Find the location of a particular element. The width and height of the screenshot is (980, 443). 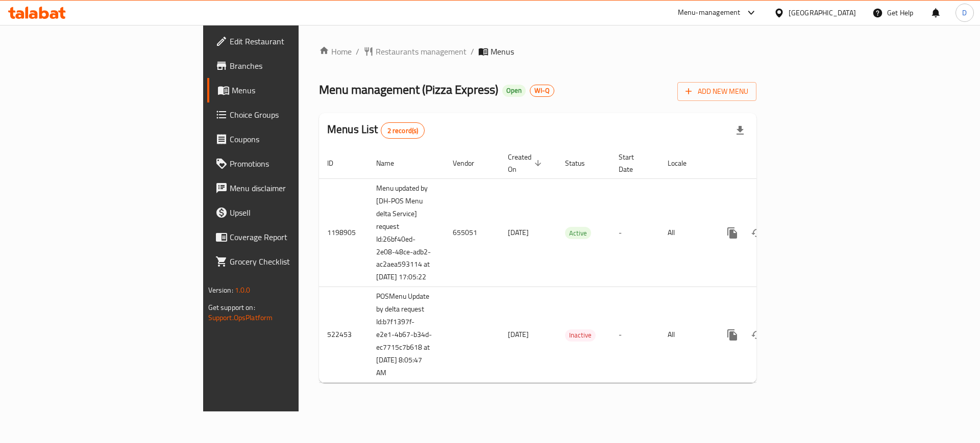

span: Start Date is located at coordinates (633, 163).